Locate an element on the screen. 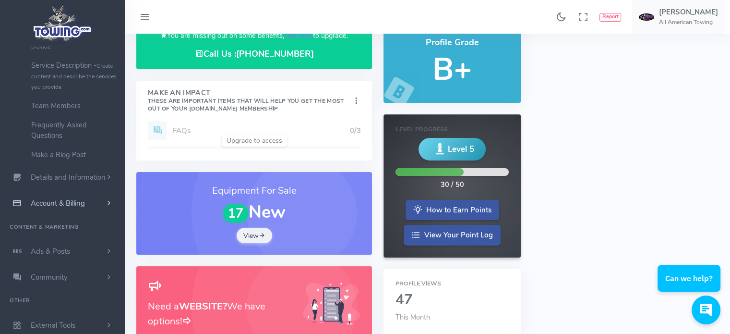  a: How to Earn Points is located at coordinates (452, 210).